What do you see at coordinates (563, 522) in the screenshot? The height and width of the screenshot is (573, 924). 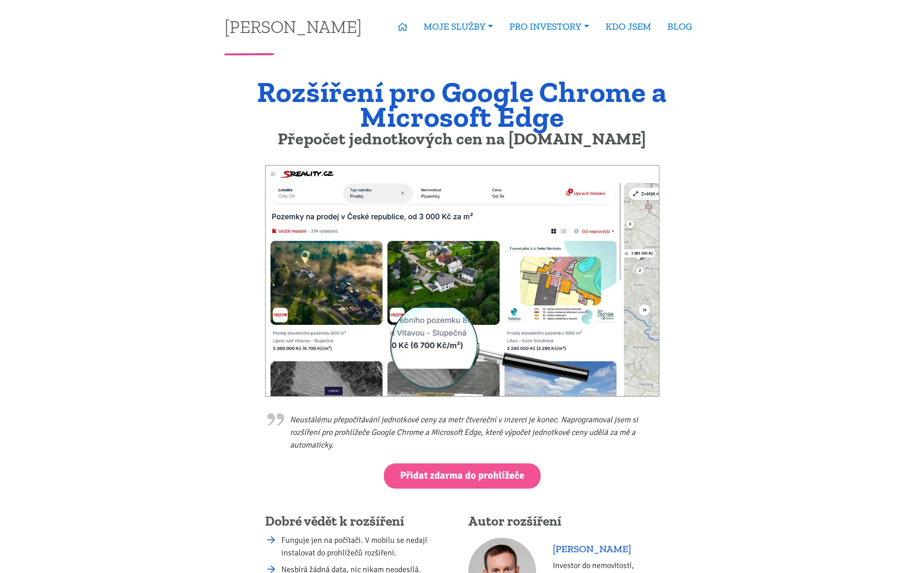 I see `h4: Autor rozšíření` at bounding box center [563, 522].